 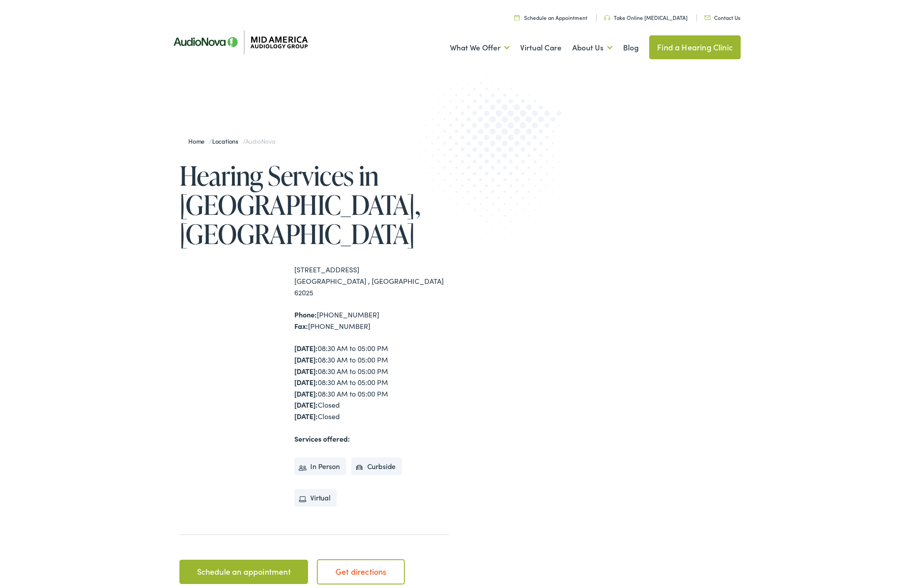 I want to click on a: Contact Us, so click(x=722, y=17).